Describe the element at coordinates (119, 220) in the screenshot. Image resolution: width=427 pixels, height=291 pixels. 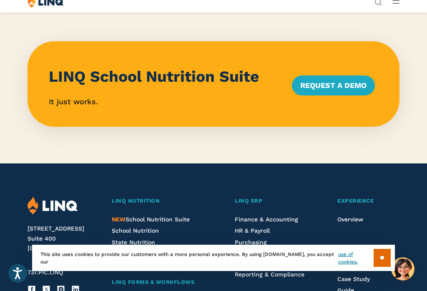
I see `span: NEW` at that location.